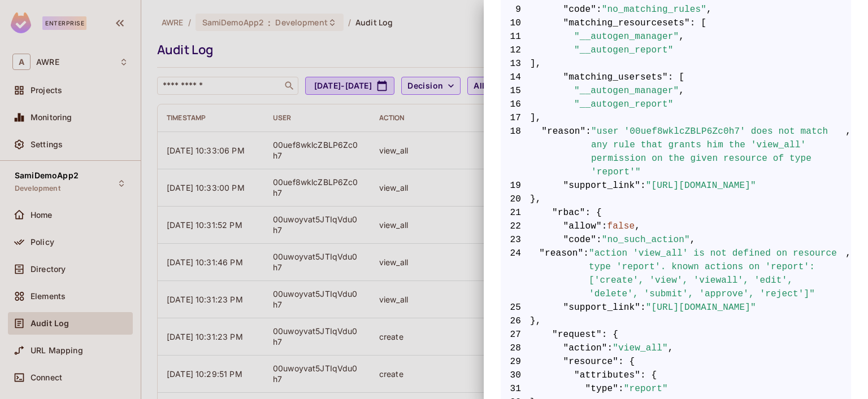  What do you see at coordinates (585, 348) in the screenshot?
I see `span: "action"` at bounding box center [585, 348].